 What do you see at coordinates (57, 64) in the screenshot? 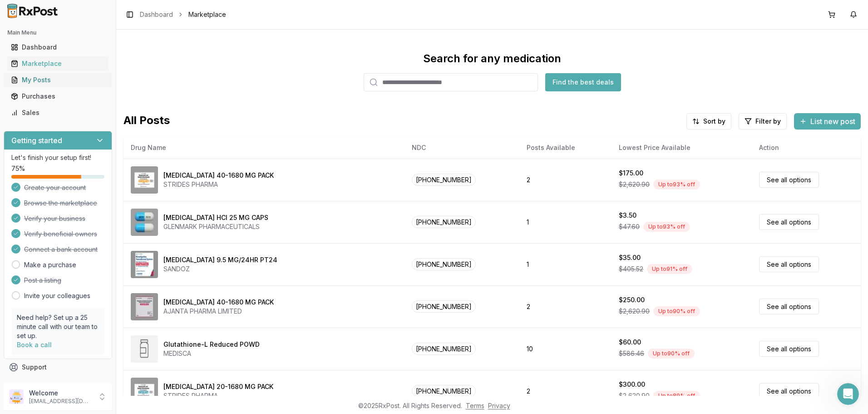
I see `button: Marketplace` at bounding box center [57, 64].